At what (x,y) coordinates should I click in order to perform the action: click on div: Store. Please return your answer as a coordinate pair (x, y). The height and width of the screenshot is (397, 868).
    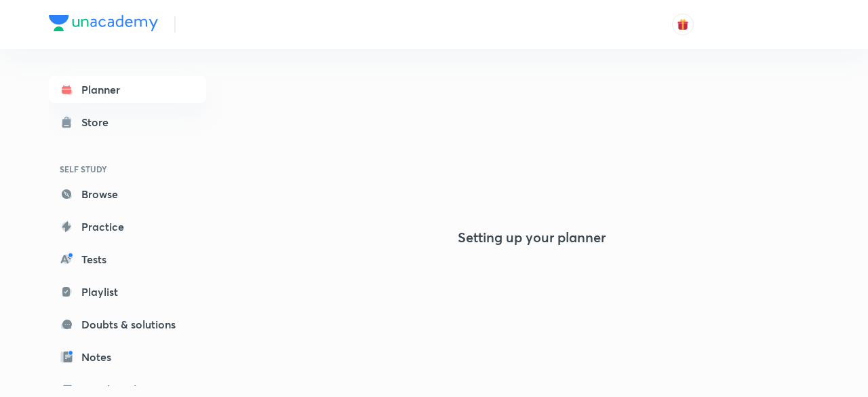
    Looking at the image, I should click on (99, 122).